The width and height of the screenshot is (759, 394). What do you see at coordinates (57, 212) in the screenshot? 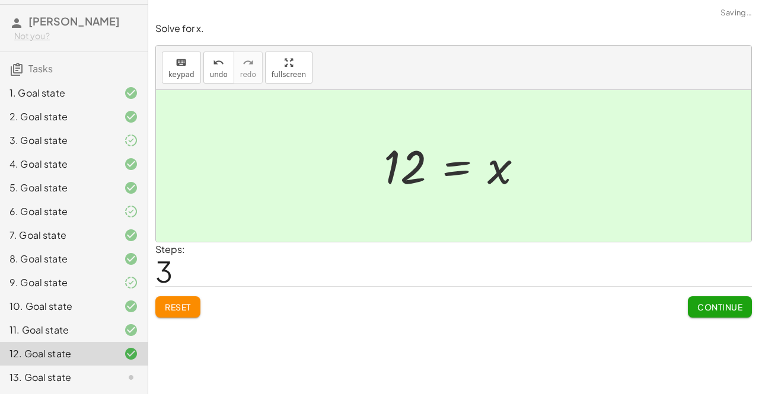
I see `div: 6. Goal state` at bounding box center [57, 212].